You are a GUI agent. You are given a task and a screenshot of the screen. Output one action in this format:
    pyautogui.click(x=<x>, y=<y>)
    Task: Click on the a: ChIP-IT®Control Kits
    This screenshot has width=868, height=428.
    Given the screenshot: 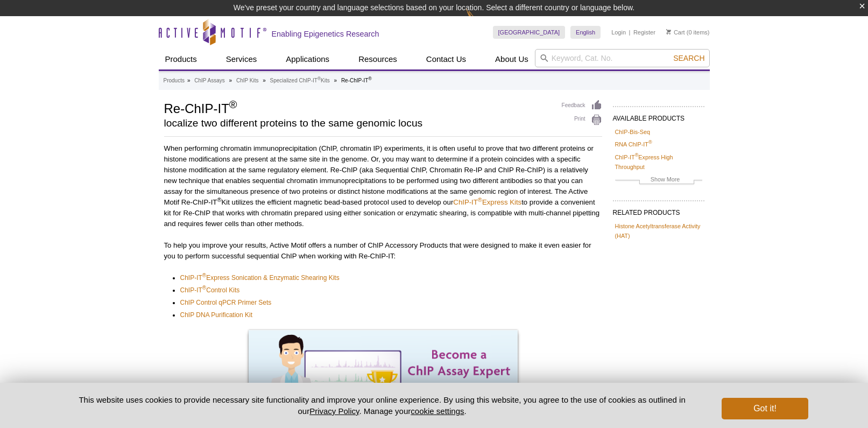 What is the action you would take?
    pyautogui.click(x=210, y=290)
    